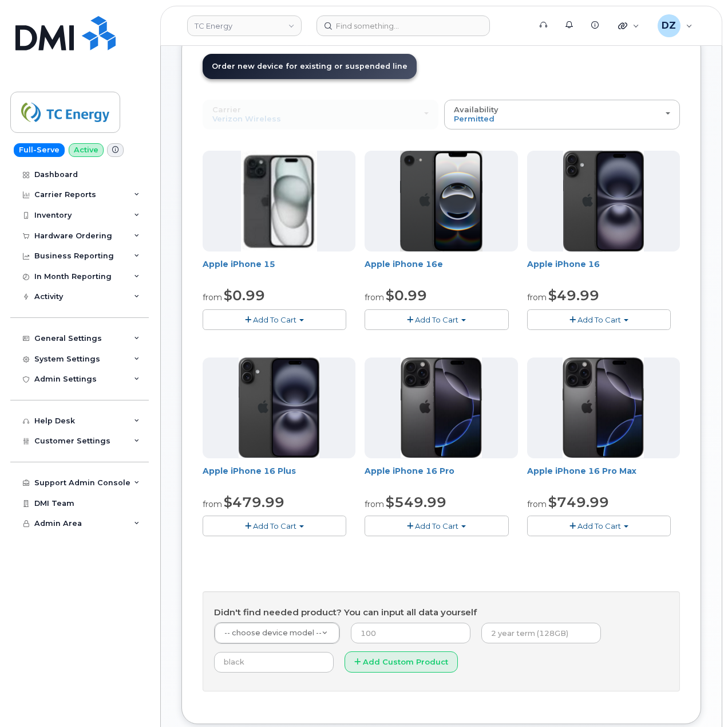 The height and width of the screenshot is (727, 728). What do you see at coordinates (562, 114) in the screenshot?
I see `button: Availability Permitted` at bounding box center [562, 114].